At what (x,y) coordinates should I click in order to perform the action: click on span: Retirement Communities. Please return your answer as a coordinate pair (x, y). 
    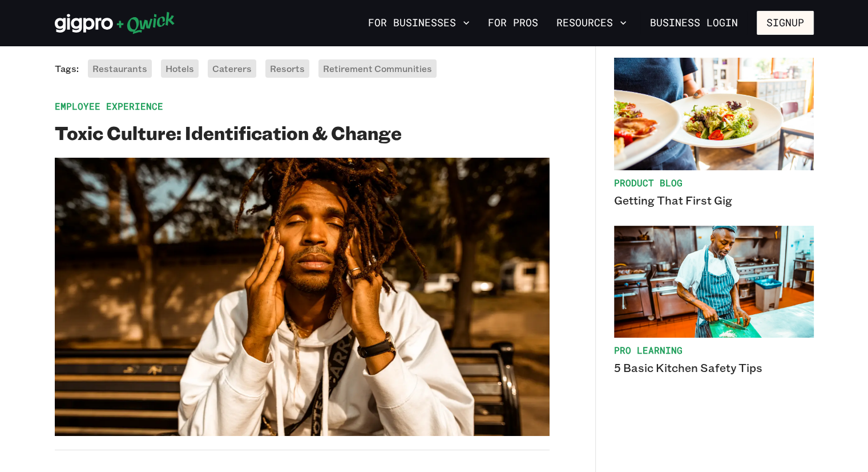
    Looking at the image, I should click on (377, 68).